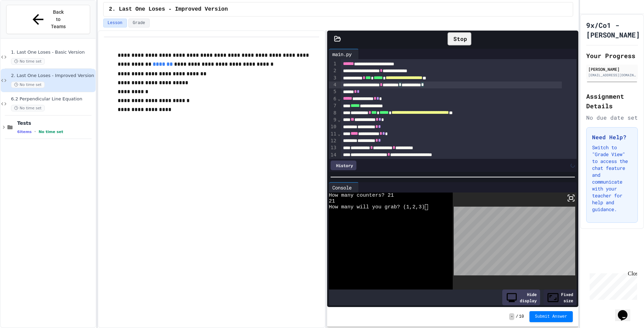 The width and height of the screenshot is (644, 328). What do you see at coordinates (53, 99) in the screenshot?
I see `span: 6.2 Perpendicular Line Equation` at bounding box center [53, 99].